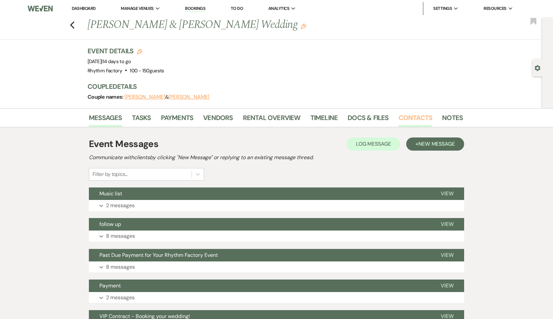 The height and width of the screenshot is (319, 553). What do you see at coordinates (117, 62) in the screenshot?
I see `span: 14 days to go` at bounding box center [117, 62].